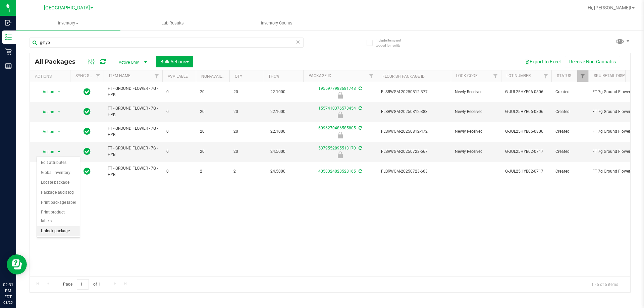  What do you see at coordinates (8, 37) in the screenshot?
I see `inline-svg: Inventory` at bounding box center [8, 37].